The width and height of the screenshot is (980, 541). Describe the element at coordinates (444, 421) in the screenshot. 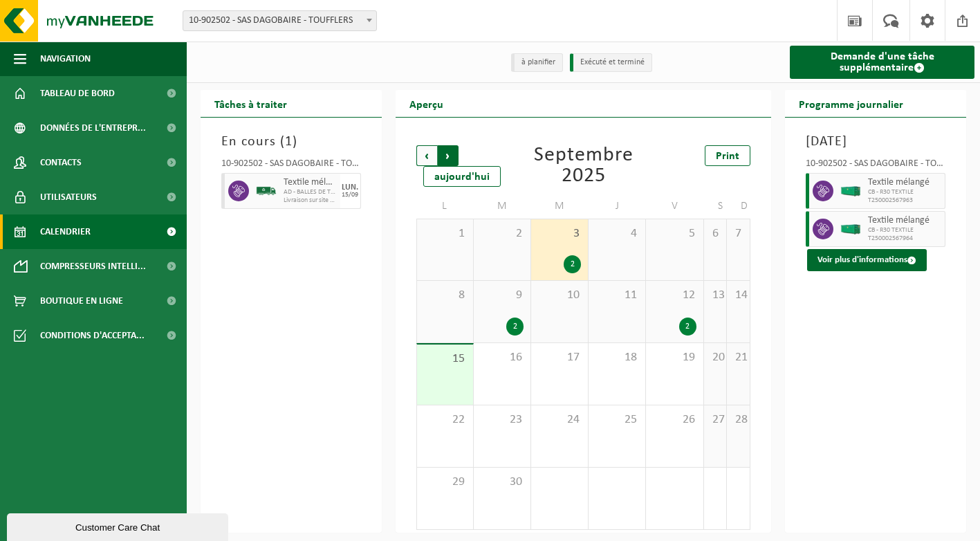

I see `span: 22` at that location.